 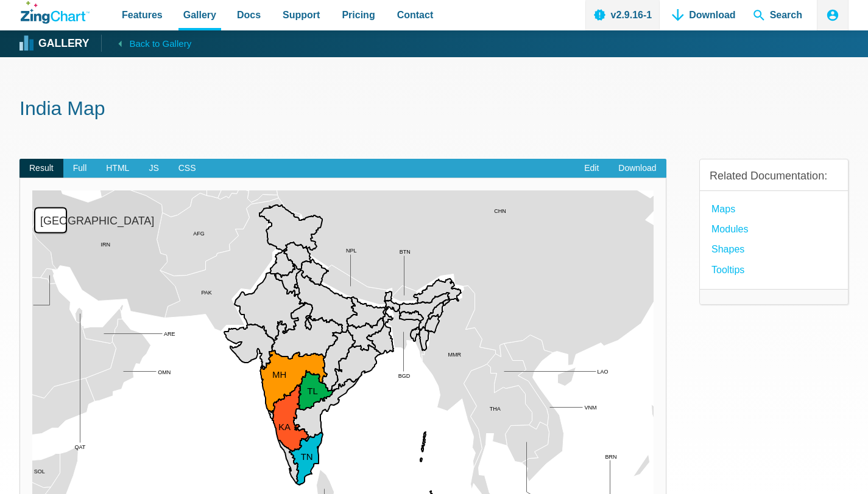 What do you see at coordinates (730, 229) in the screenshot?
I see `a: modules` at bounding box center [730, 229].